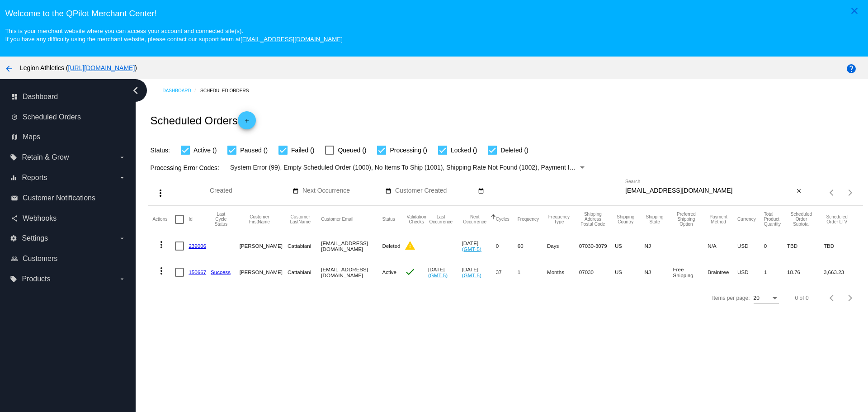 The image size is (868, 412). I want to click on mat-select: Items per page:, so click(767, 298).